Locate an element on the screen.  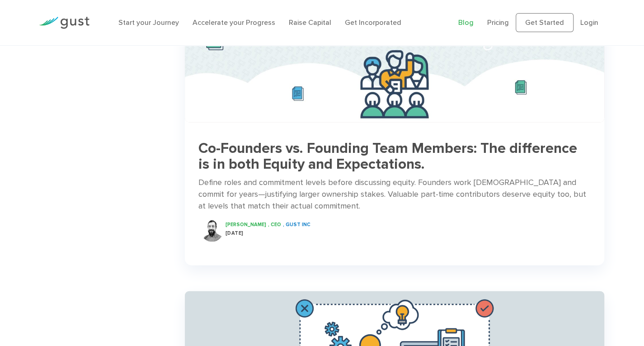
a: Pricing is located at coordinates (498, 22).